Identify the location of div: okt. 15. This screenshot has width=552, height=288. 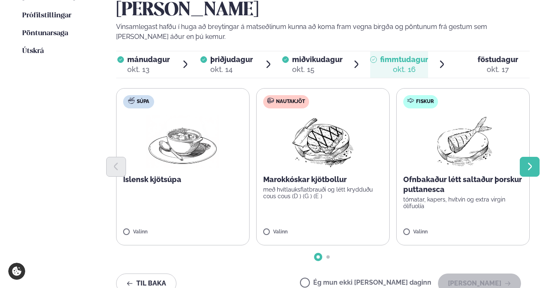
(318, 69).